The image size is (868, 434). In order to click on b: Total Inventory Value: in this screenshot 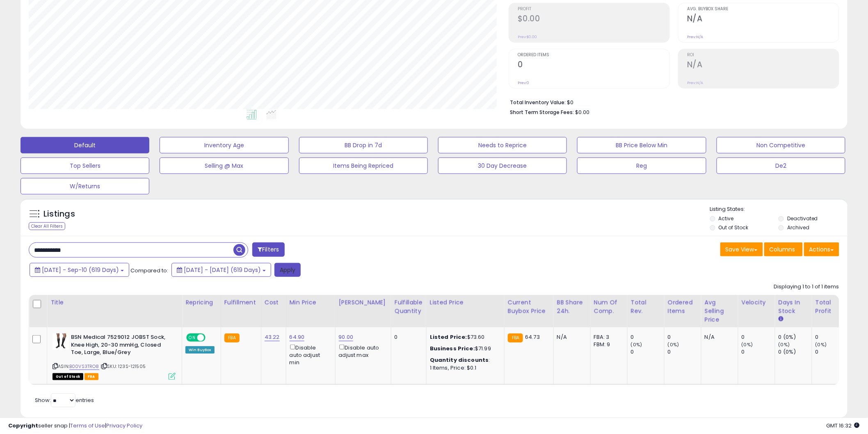, I will do `click(538, 102)`.